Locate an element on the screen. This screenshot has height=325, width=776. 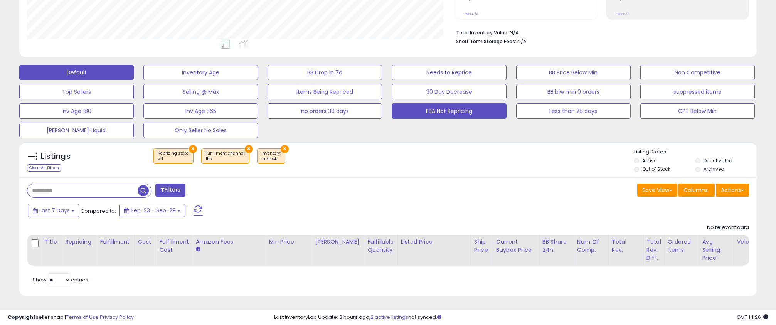
span: 2025-10-7 14:26 GMT is located at coordinates (753, 317).